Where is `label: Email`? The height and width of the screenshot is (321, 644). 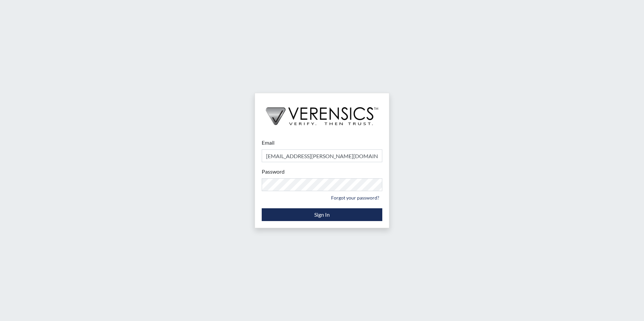
label: Email is located at coordinates (268, 142).